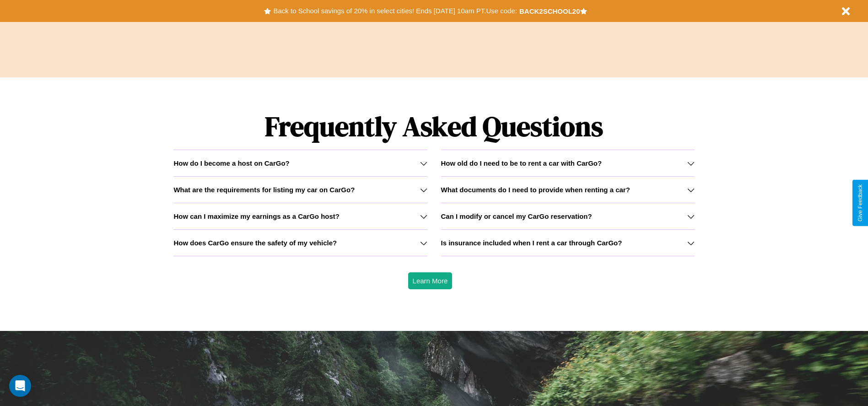 This screenshot has width=868, height=406. Describe the element at coordinates (532, 243) in the screenshot. I see `h3: Is insurance included when I rent a car through CarGo?` at that location.